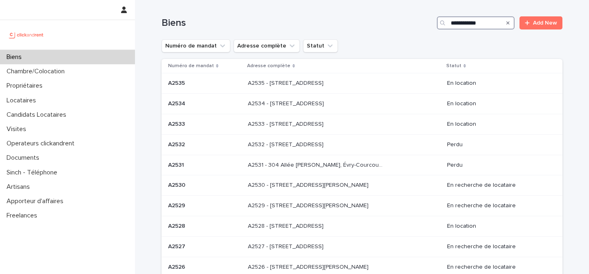  What do you see at coordinates (178, 205) in the screenshot?
I see `p: A2529` at bounding box center [178, 205].